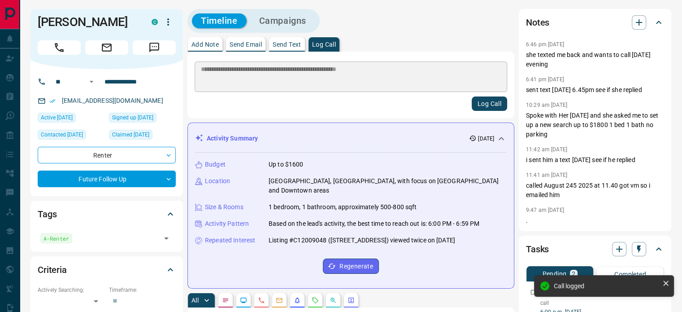  Describe the element at coordinates (315, 300) in the screenshot. I see `svg: Requests` at that location.